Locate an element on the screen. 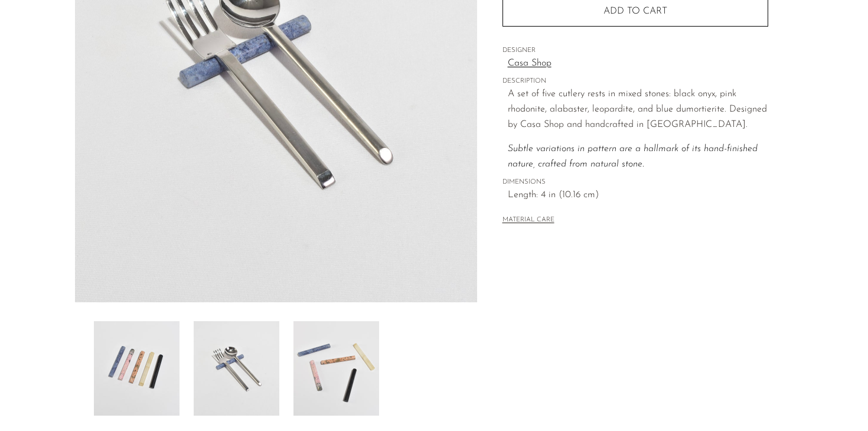  span: Subtle variations in pattern are a hallmark of its hand-finished nature, crafted from natural stone. is located at coordinates (632, 156).